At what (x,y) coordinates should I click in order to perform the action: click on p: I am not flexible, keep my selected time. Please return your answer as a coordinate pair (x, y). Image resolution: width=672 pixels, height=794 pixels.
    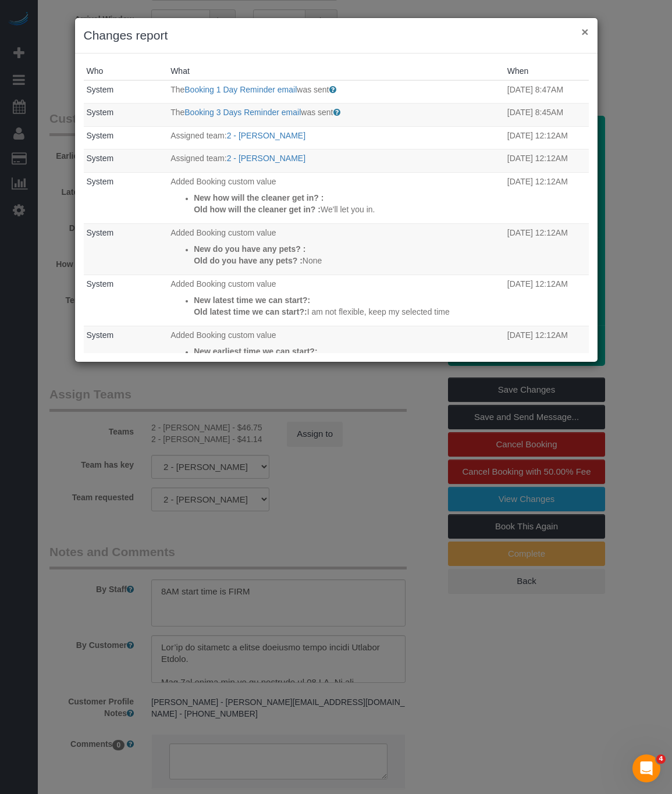
    Looking at the image, I should click on (347, 312).